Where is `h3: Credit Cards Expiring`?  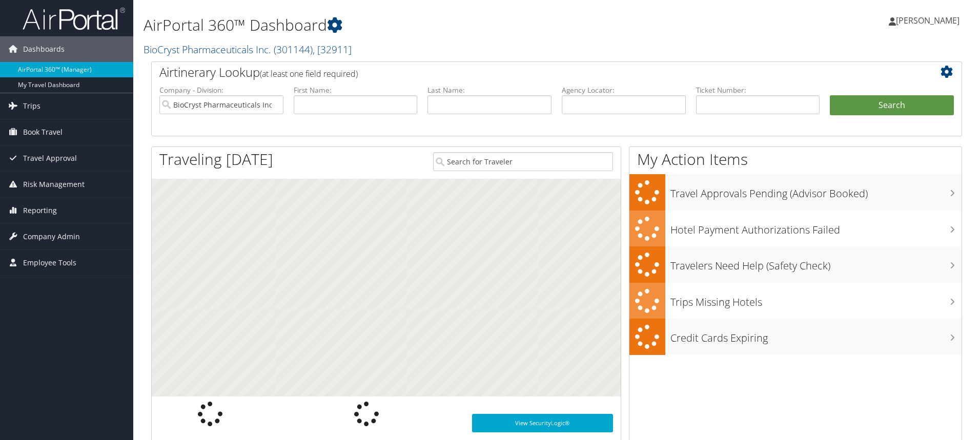 h3: Credit Cards Expiring is located at coordinates (816, 336).